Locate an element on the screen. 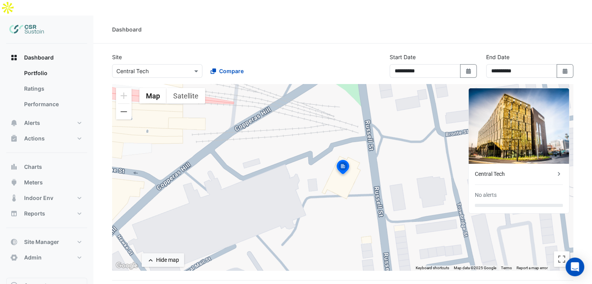 The height and width of the screenshot is (284, 592). label: End Date is located at coordinates (498, 57).